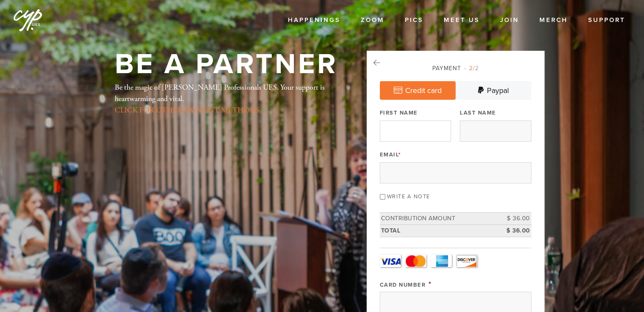 The image size is (644, 312). What do you see at coordinates (226, 64) in the screenshot?
I see `h1: Be a Partner` at bounding box center [226, 64].